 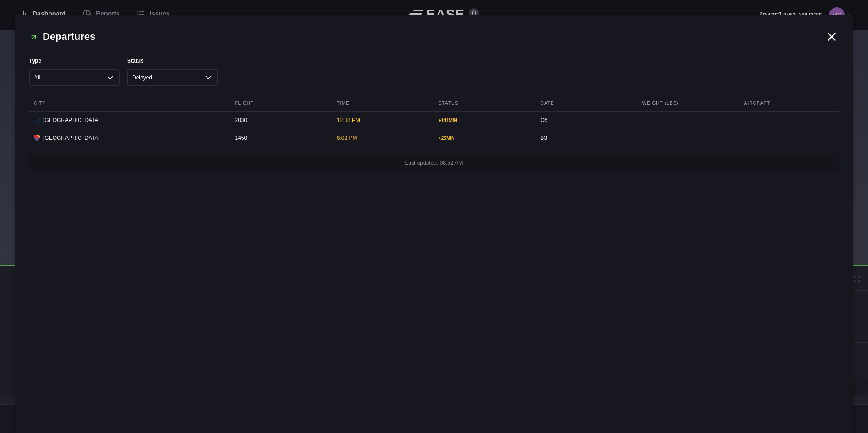 I want to click on div: Last updated: 08:52 AM, so click(x=434, y=163).